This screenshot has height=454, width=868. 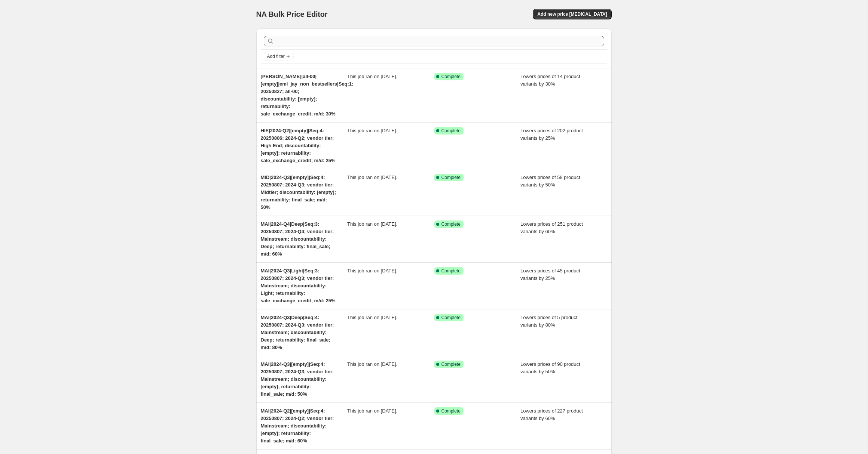 I want to click on span: Lowers prices of 227 product variants by 60%, so click(x=552, y=415).